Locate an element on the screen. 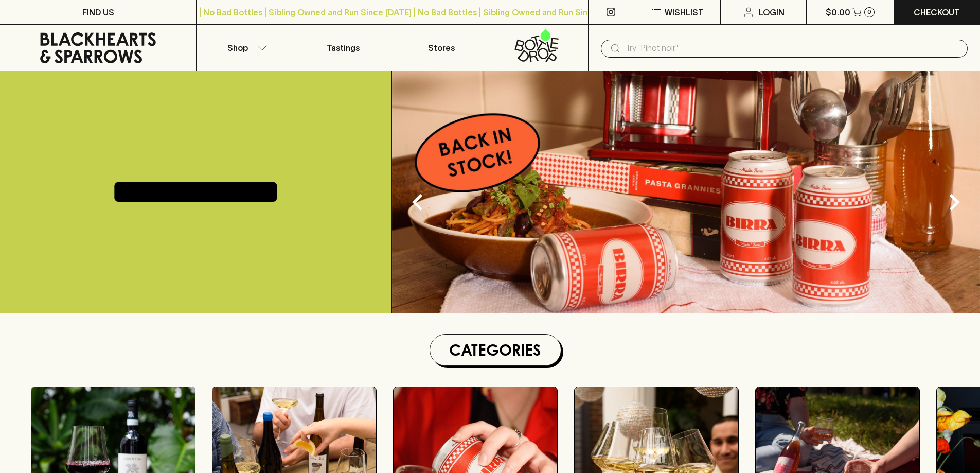  p: Stores is located at coordinates (442, 48).